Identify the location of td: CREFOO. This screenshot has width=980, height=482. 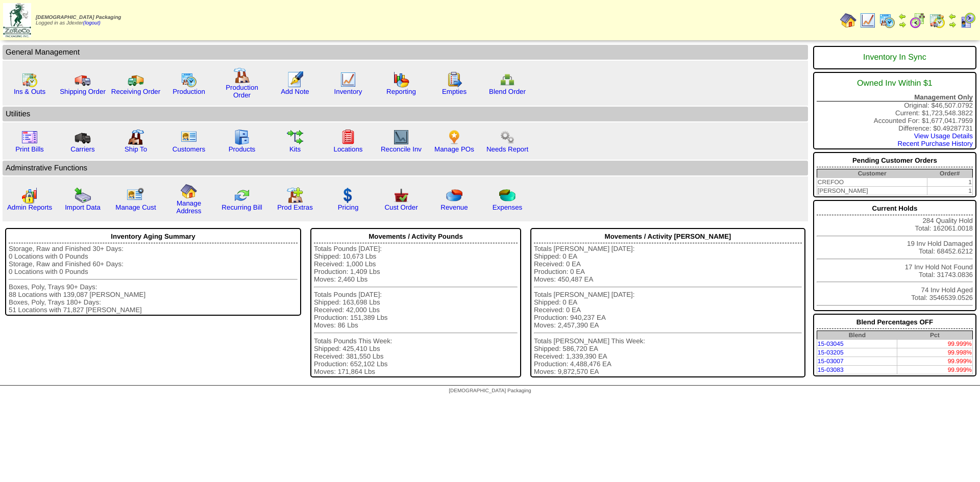
(871, 182).